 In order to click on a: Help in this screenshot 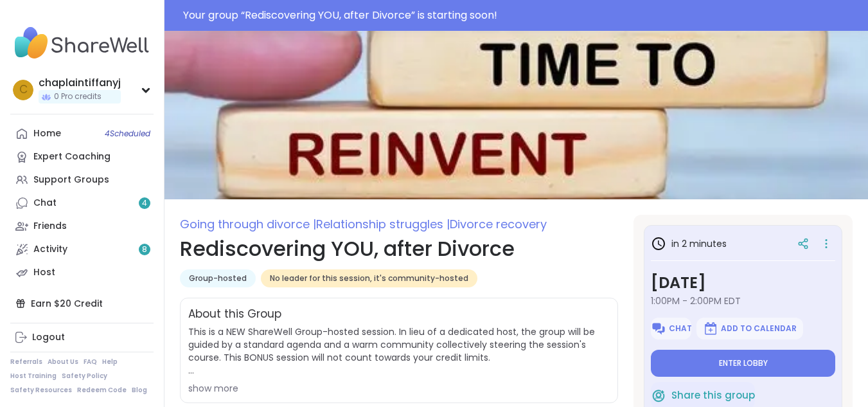, I will do `click(110, 362)`.